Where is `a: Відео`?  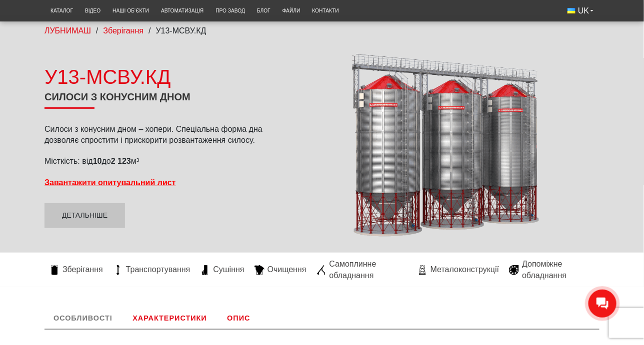 a: Відео is located at coordinates (92, 11).